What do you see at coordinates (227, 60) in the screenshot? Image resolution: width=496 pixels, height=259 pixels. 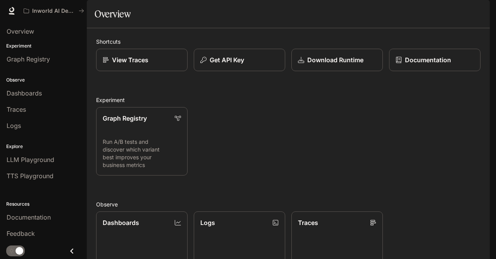 I see `p: Get API Key` at bounding box center [227, 60].